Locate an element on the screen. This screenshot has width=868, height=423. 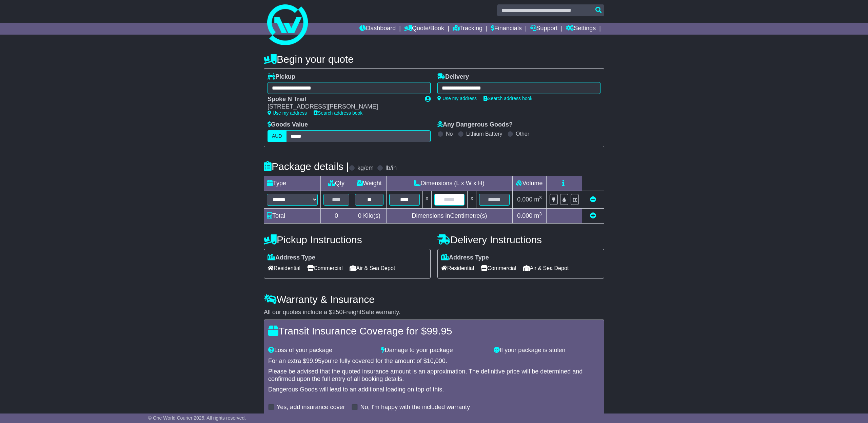
h4: Pickup Instructions is located at coordinates (347, 239).